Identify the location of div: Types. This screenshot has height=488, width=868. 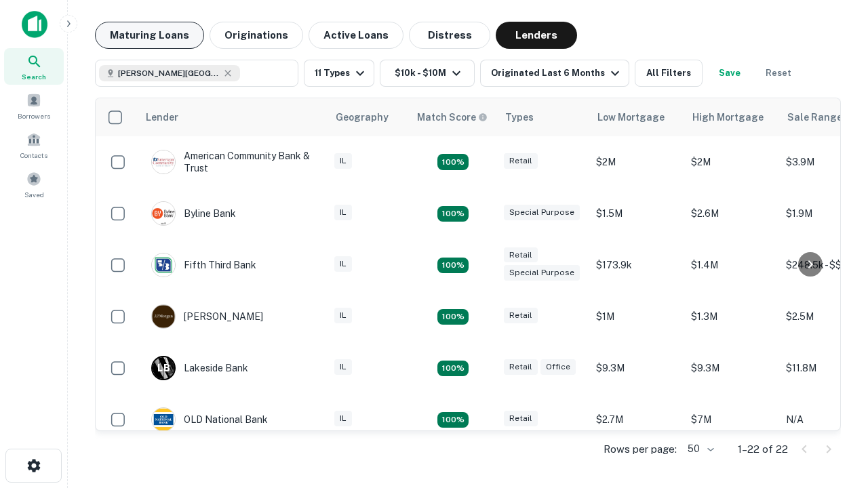
(520, 117).